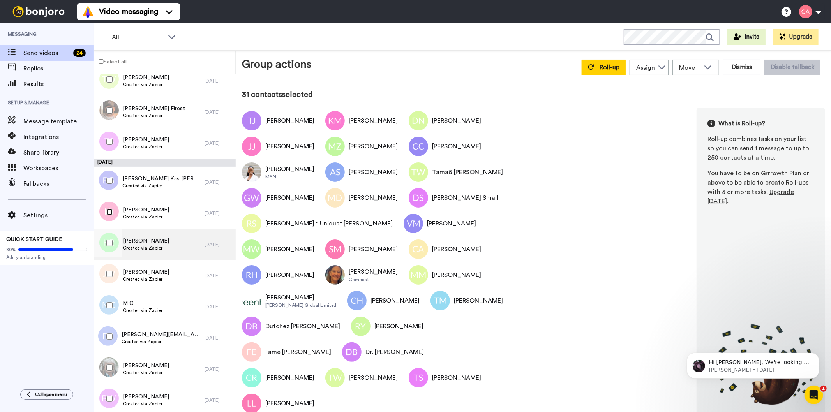 Image resolution: width=831 pixels, height=412 pixels. What do you see at coordinates (746, 37) in the screenshot?
I see `a: Invite` at bounding box center [746, 37].